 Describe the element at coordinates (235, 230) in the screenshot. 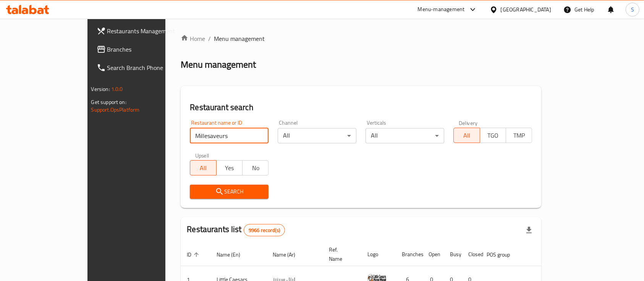

I see `h2: Restaurants list` at that location.